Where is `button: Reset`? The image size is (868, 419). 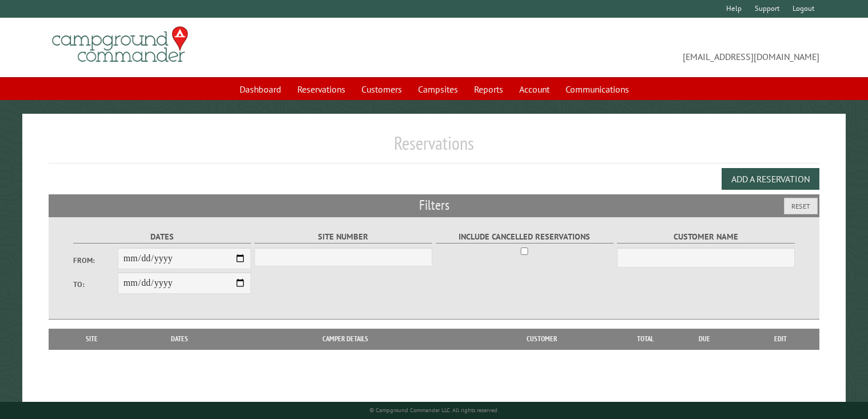 button: Reset is located at coordinates (801, 206).